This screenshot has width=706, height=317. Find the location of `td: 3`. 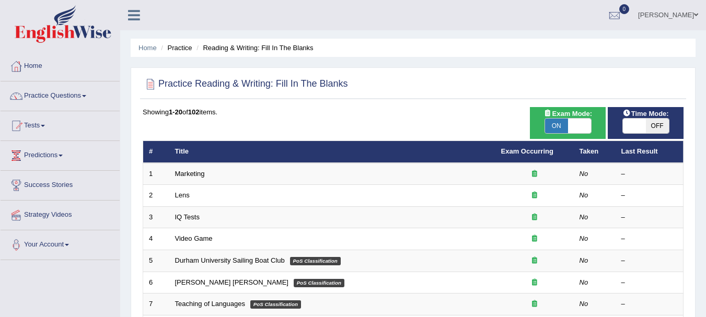

td: 3 is located at coordinates (156, 217).